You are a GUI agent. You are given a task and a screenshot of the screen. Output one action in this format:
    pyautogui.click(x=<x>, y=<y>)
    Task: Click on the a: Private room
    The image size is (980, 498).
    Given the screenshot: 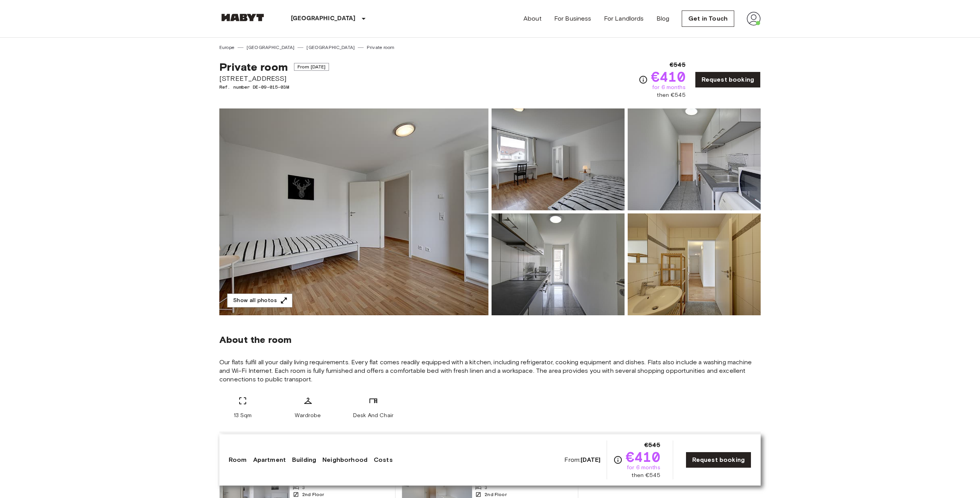 What is the action you would take?
    pyautogui.click(x=380, y=47)
    